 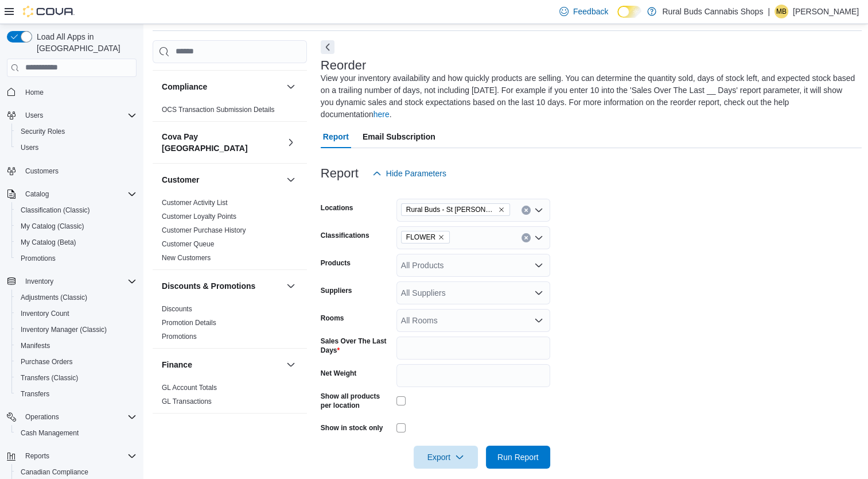 What do you see at coordinates (617, 18) in the screenshot?
I see `span: Dark Mode` at bounding box center [617, 18].